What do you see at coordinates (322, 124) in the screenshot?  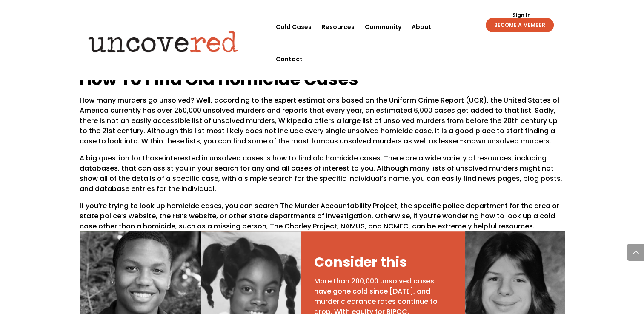 I see `p: How many murders go unsolved? Well, according to the expert estimations based on the Uniform Crim...` at bounding box center [322, 124].